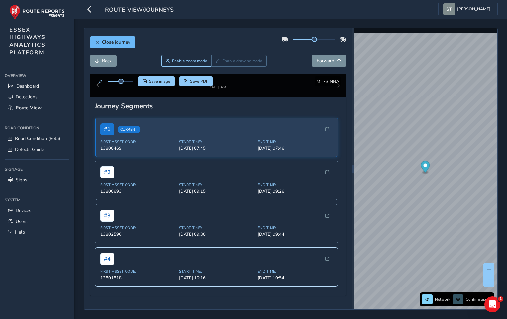  I want to click on button: Back, so click(103, 61).